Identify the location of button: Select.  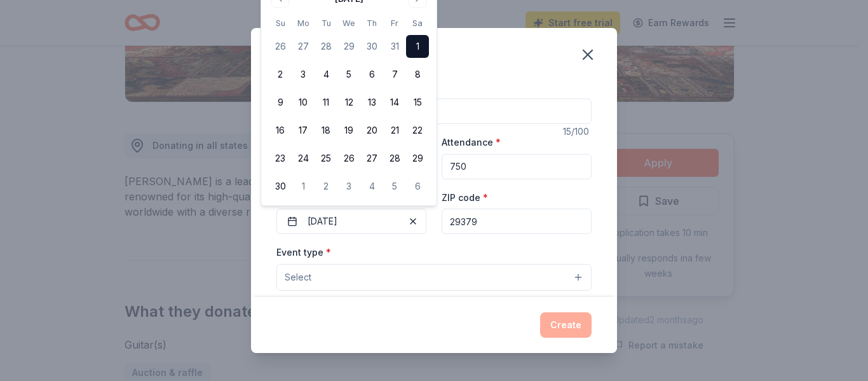
(434, 278).